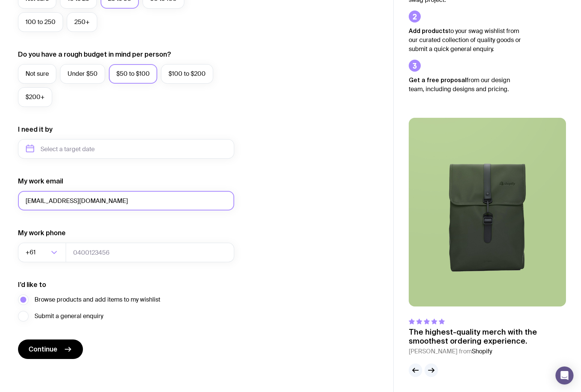 This screenshot has width=581, height=392. What do you see at coordinates (82, 74) in the screenshot?
I see `label: Under $50` at bounding box center [82, 74].